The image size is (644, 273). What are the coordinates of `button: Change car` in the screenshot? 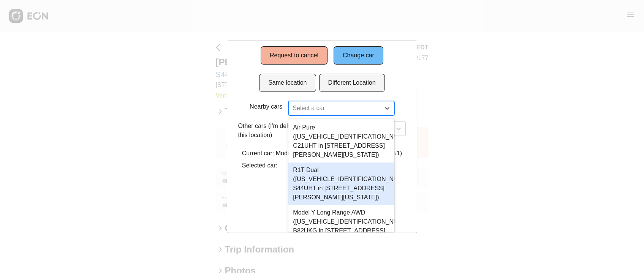 It's located at (358, 55).